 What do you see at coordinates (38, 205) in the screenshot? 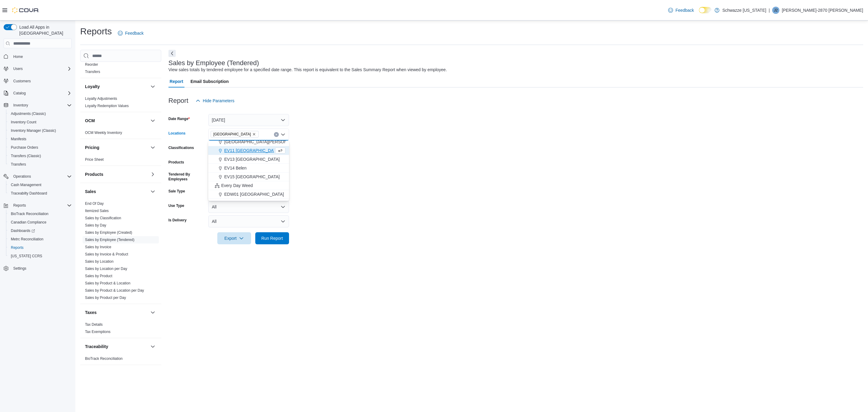
I see `button: Reports` at bounding box center [38, 205].